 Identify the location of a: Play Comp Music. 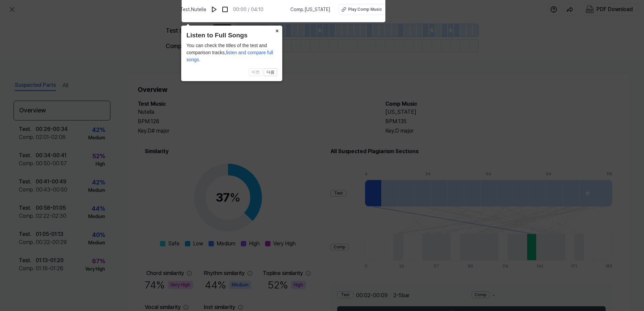
(362, 10).